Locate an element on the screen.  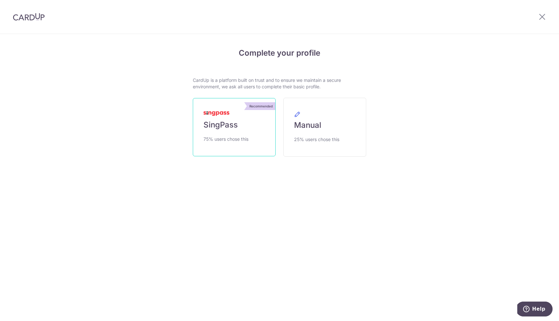
a: Recommended SingPass 75% users chose this is located at coordinates (234, 127).